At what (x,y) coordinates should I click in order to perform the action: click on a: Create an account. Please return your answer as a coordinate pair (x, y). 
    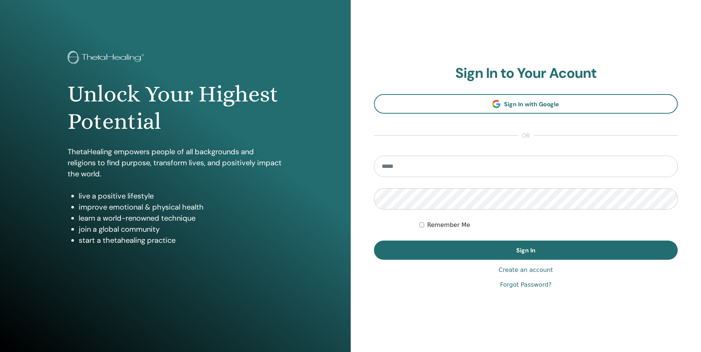
    Looking at the image, I should click on (525, 270).